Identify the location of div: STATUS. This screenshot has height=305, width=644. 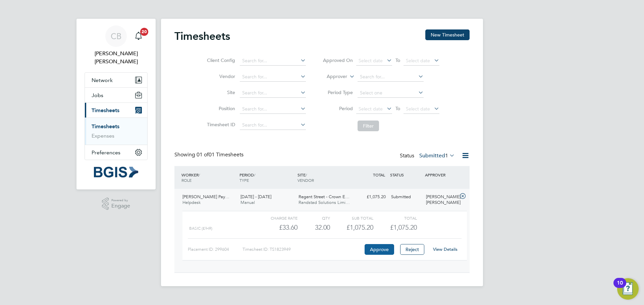
(406, 175).